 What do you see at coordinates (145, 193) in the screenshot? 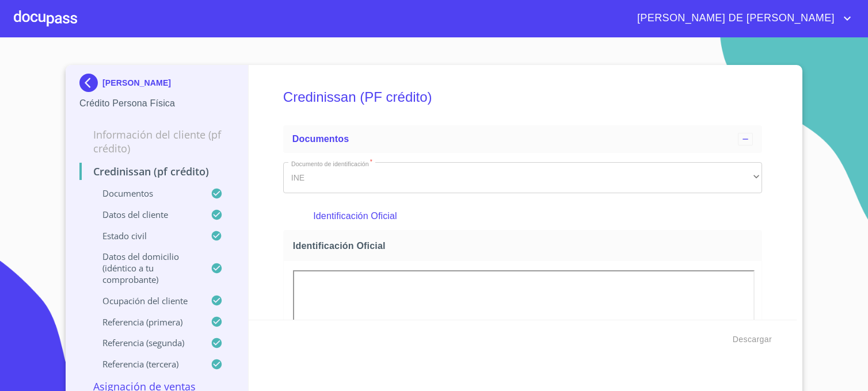
I see `p: Documentos` at bounding box center [145, 193].